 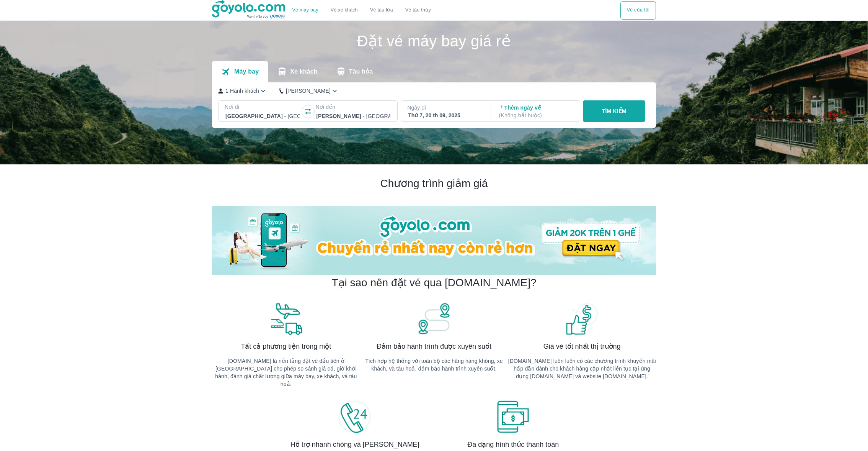 I want to click on a: Vé tàu lửa, so click(x=382, y=10).